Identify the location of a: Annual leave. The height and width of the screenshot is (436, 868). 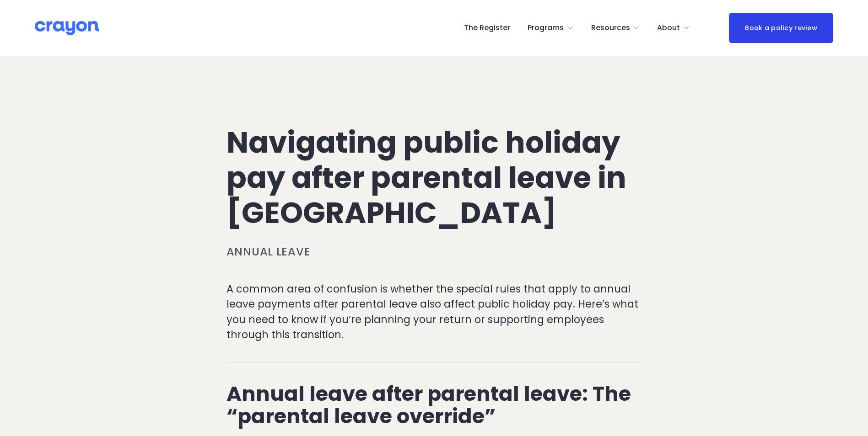
(268, 252).